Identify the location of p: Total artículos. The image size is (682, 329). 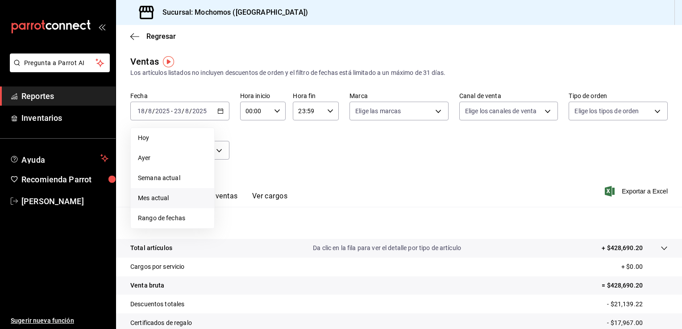
(151, 248).